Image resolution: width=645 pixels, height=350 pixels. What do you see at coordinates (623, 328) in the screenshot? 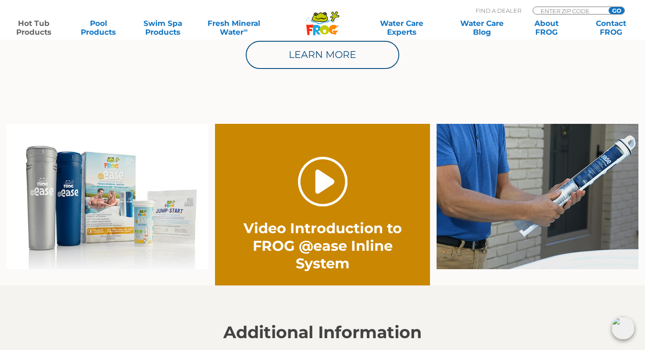
I see `img: openIcon` at bounding box center [623, 328].